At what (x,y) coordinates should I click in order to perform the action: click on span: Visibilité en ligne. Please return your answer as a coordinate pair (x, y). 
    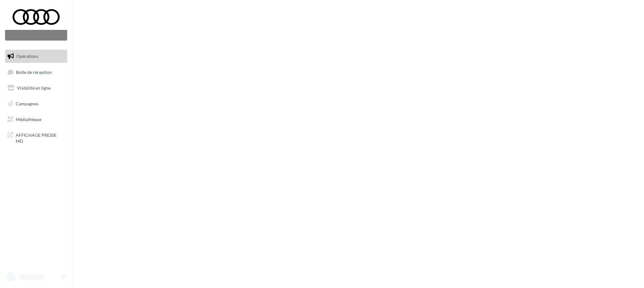
    Looking at the image, I should click on (34, 88).